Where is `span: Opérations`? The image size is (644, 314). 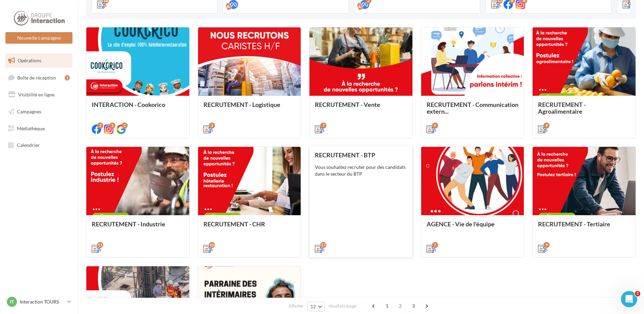 span: Opérations is located at coordinates (30, 60).